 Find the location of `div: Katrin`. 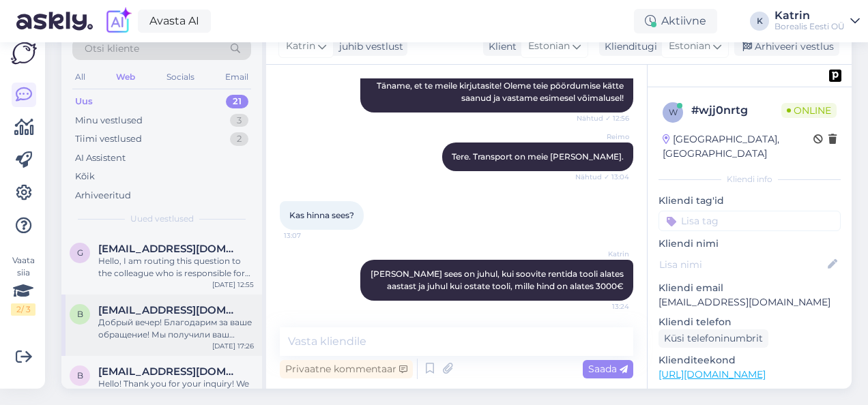

div: Katrin is located at coordinates (809, 16).